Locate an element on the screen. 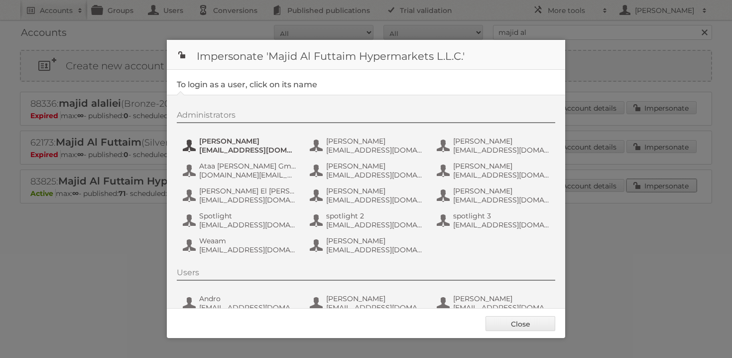 The image size is (732, 358). div: Administrators is located at coordinates (366, 117).